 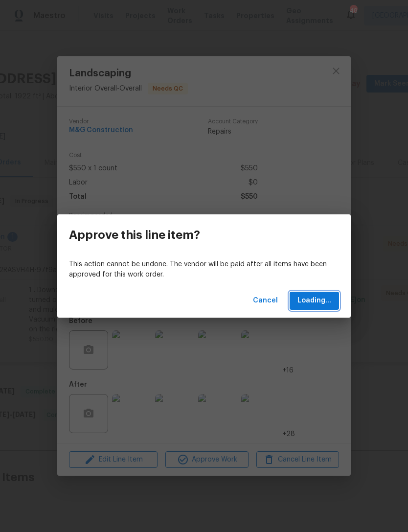 I want to click on p: This action cannot be undone. The vendor will be paid after all items have been approved for this..., so click(x=204, y=270).